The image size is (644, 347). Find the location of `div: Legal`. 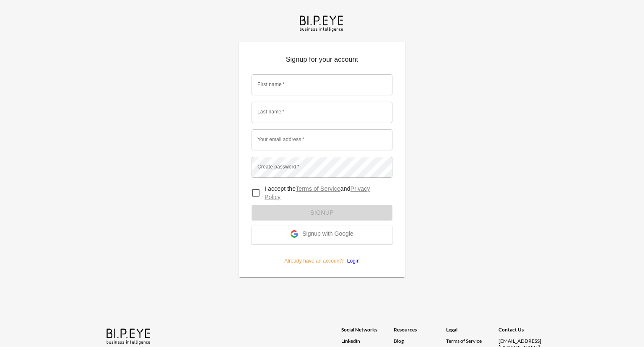

div: Legal is located at coordinates (472, 332).